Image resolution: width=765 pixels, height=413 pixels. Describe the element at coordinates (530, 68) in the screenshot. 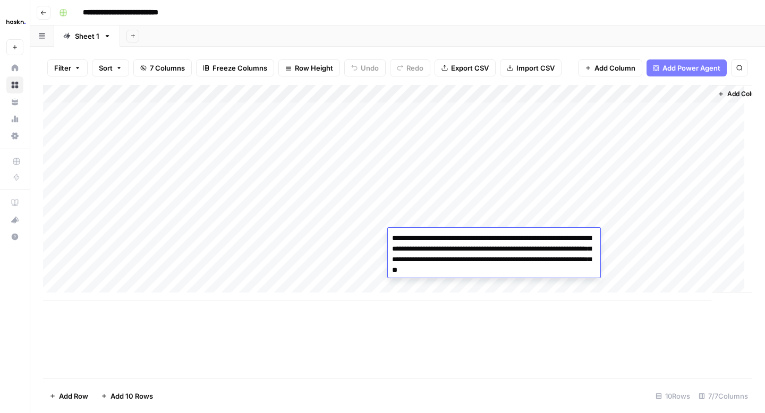

I see `button: Import CSV` at that location.